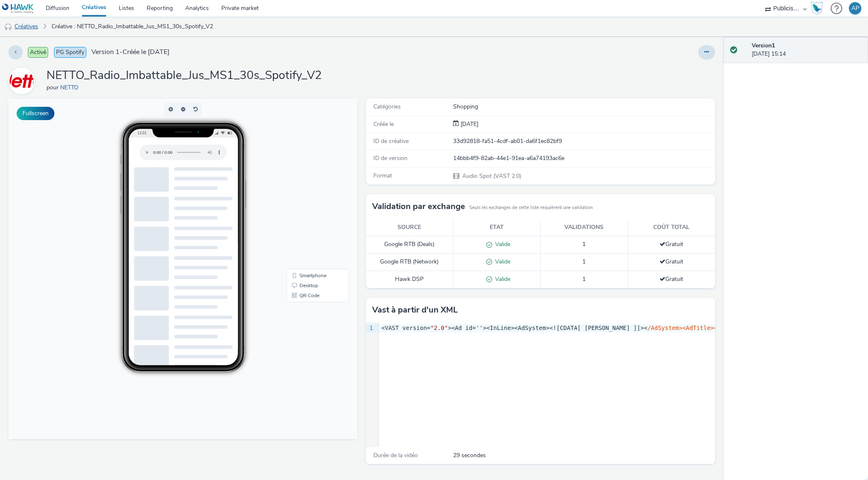 The image size is (868, 480). I want to click on th: Coût total, so click(671, 227).